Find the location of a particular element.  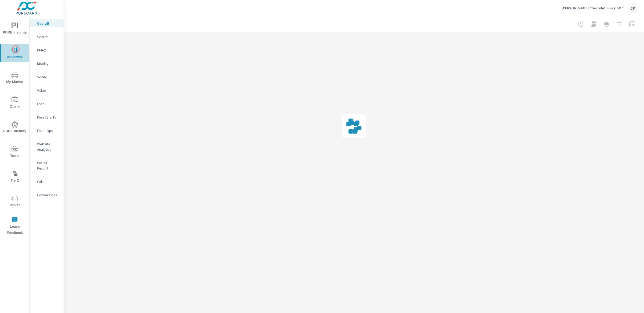

span: Tier2 is located at coordinates (14, 177).